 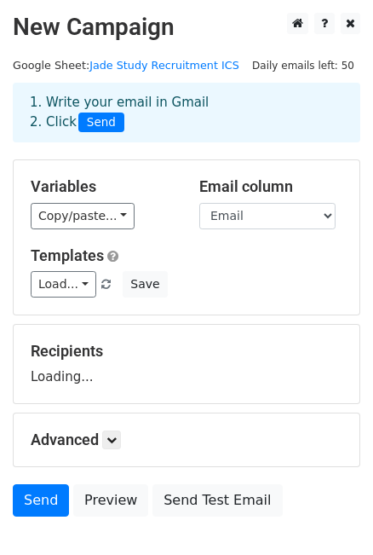 I want to click on h5: Advanced, so click(x=187, y=440).